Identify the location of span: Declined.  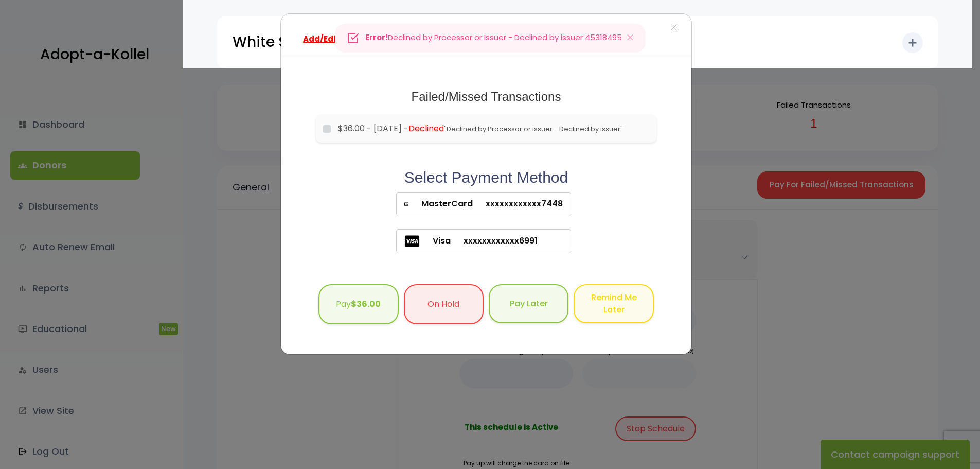
(426, 128).